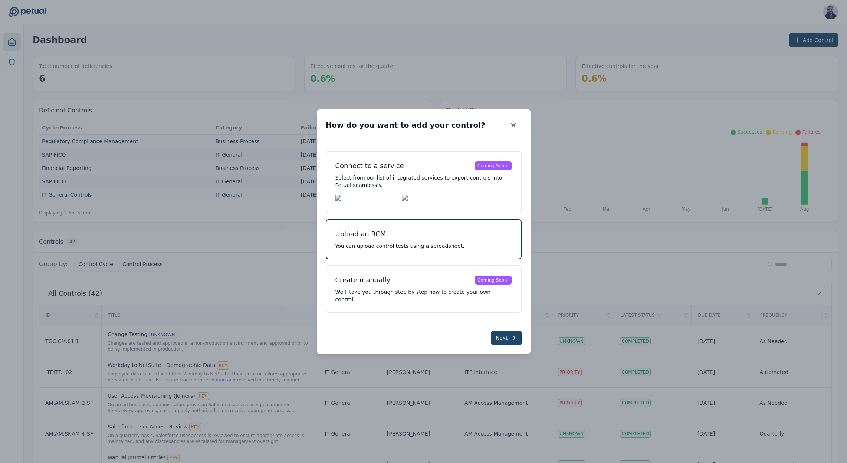  Describe the element at coordinates (406, 125) in the screenshot. I see `h2: How do you want to add your control?` at that location.